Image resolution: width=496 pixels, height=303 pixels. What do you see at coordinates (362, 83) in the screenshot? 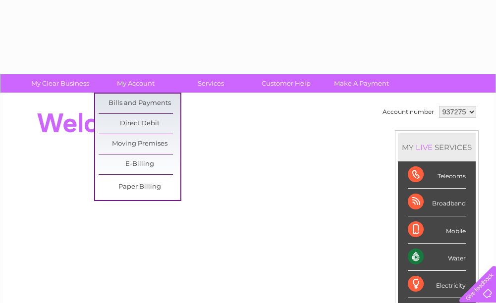
I see `a: Make A Payment` at bounding box center [362, 83].